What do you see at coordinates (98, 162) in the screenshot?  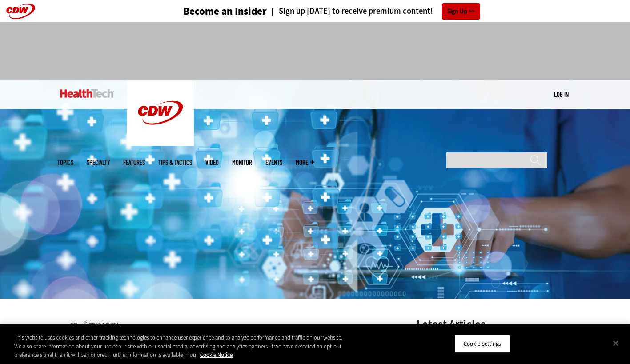 I see `span: Specialty` at bounding box center [98, 162].